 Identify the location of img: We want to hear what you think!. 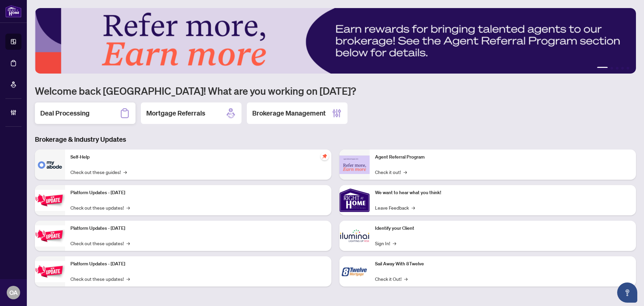
(355, 200).